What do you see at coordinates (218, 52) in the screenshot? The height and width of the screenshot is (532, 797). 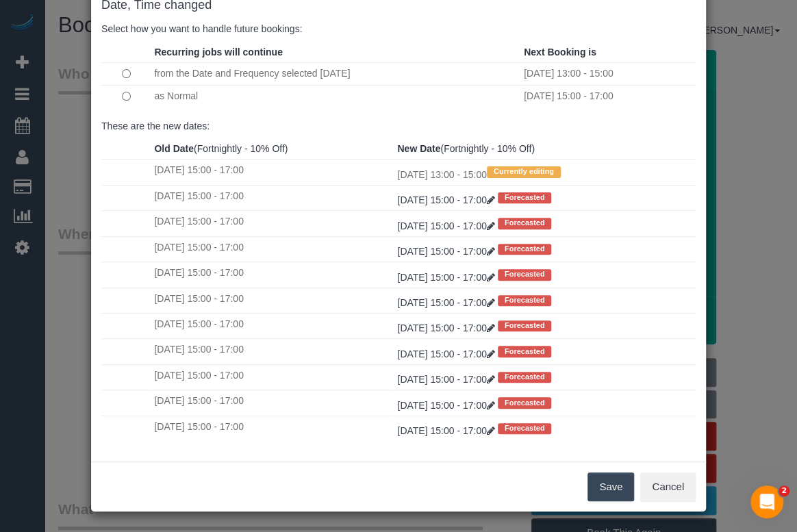 I see `strong: Recurring jobs will continue` at bounding box center [218, 52].